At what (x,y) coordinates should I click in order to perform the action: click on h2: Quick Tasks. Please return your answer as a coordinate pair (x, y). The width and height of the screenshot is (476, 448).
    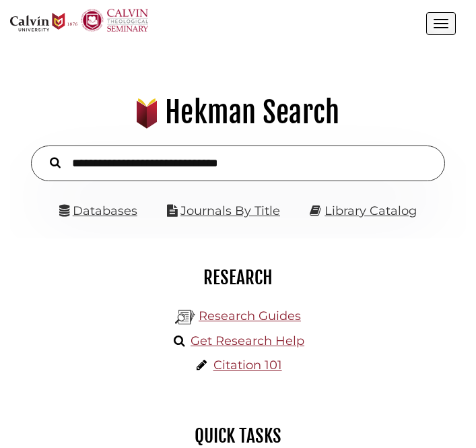
    Looking at the image, I should click on (237, 435).